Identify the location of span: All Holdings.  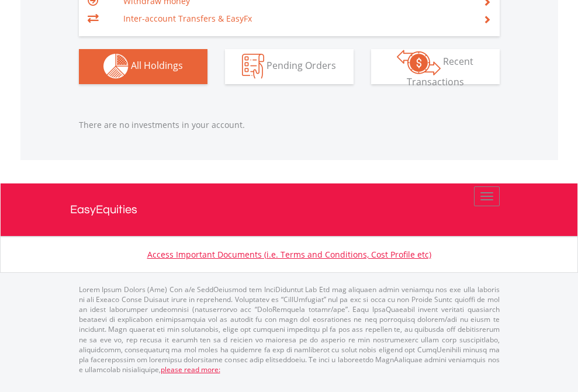
(157, 65).